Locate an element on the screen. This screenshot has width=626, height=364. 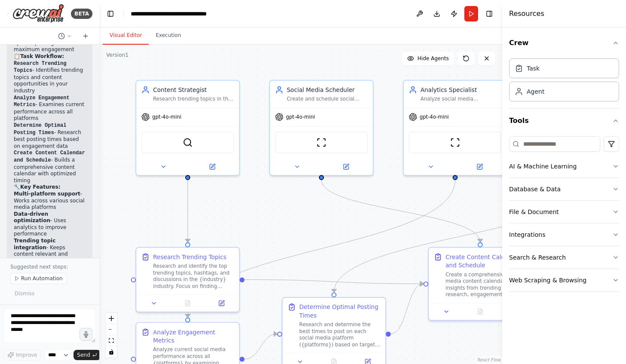
button: Search & Research is located at coordinates (564, 257).